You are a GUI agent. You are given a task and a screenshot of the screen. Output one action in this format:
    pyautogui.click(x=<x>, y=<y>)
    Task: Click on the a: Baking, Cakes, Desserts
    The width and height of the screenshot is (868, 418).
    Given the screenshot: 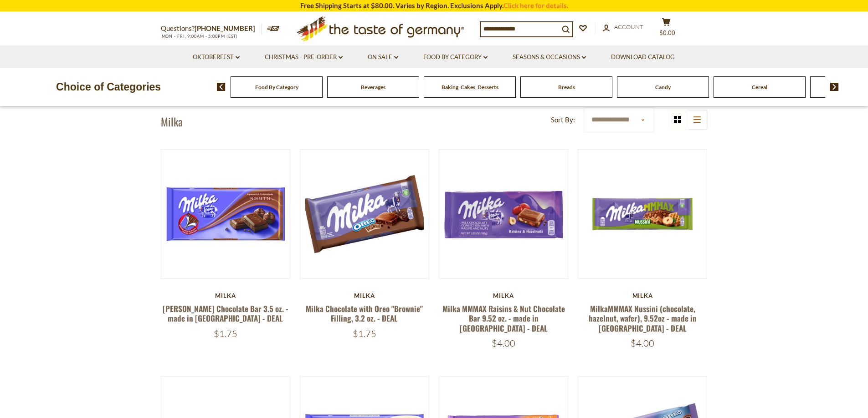 What is the action you would take?
    pyautogui.click(x=470, y=87)
    